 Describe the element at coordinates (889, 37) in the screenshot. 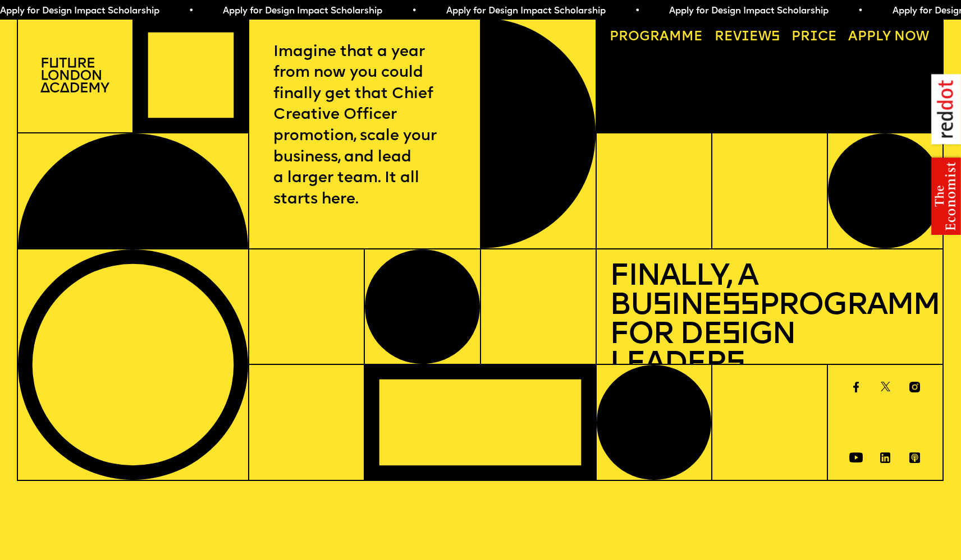

I see `a: Apply now` at that location.